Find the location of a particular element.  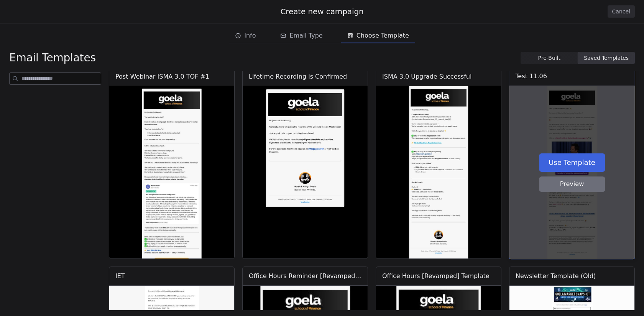

button: Use Template is located at coordinates (571, 162).